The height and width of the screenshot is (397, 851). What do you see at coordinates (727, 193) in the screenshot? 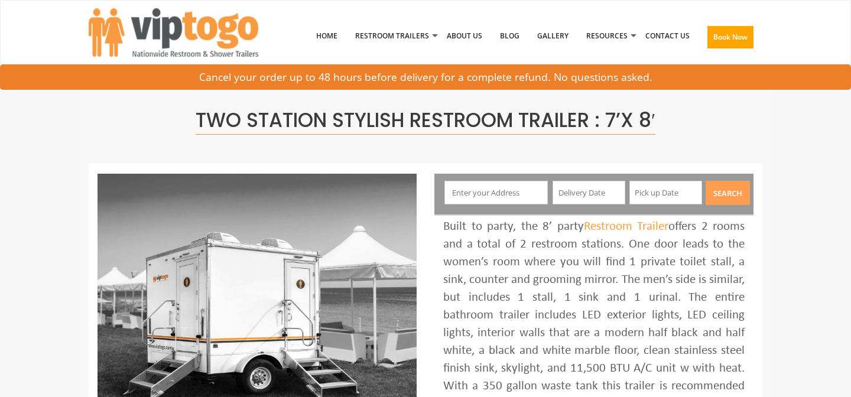
I see `button: Search` at bounding box center [727, 193].